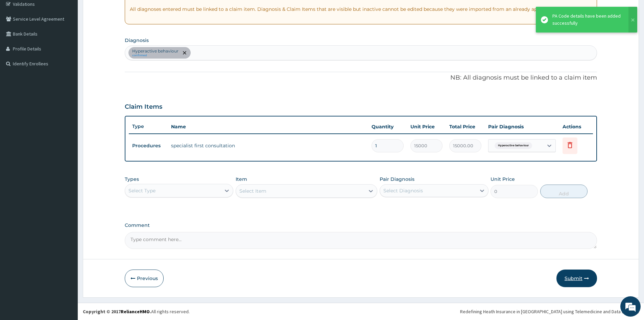  What do you see at coordinates (241, 179) in the screenshot?
I see `label: Item` at bounding box center [241, 179].